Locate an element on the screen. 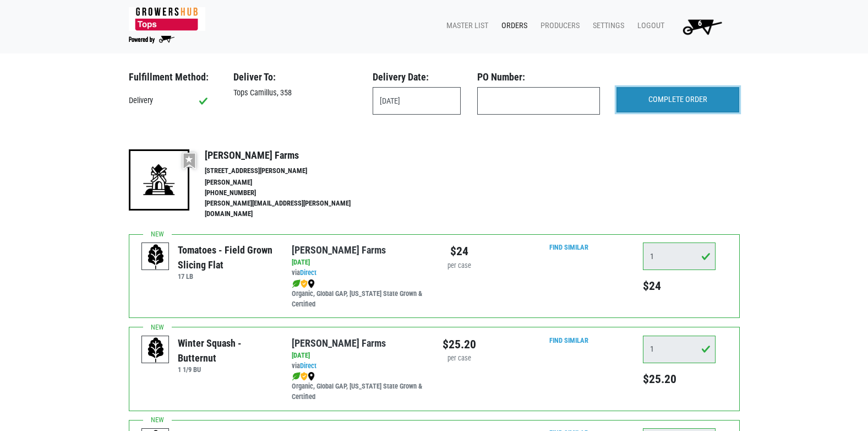  div: Winter Squash - Butternut is located at coordinates (227, 350).